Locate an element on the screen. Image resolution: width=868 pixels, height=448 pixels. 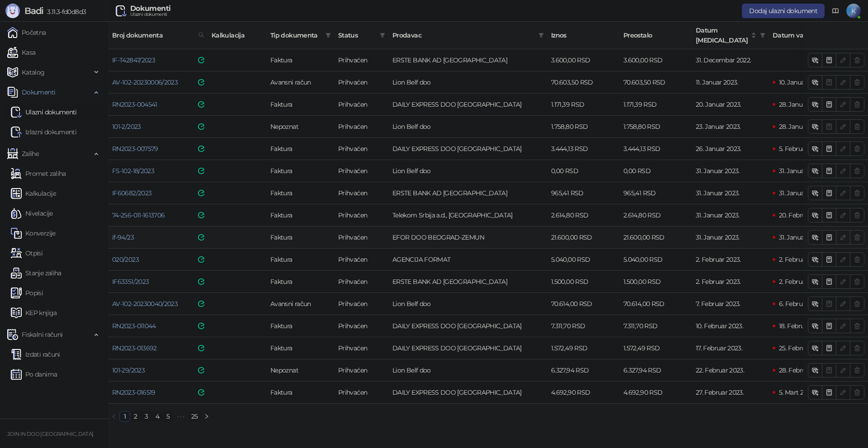
td: 7.311,70 RSD is located at coordinates (656, 326).